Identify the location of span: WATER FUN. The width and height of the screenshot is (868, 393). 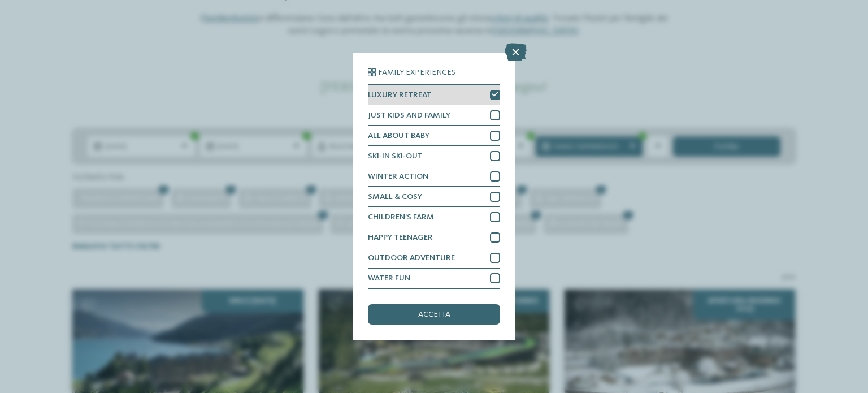
(389, 278).